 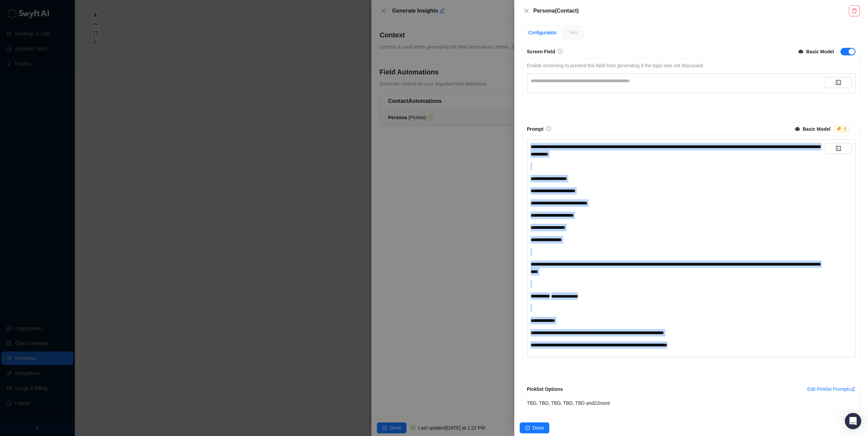 What do you see at coordinates (597, 403) in the screenshot?
I see `i: and 22 more` at bounding box center [597, 403].